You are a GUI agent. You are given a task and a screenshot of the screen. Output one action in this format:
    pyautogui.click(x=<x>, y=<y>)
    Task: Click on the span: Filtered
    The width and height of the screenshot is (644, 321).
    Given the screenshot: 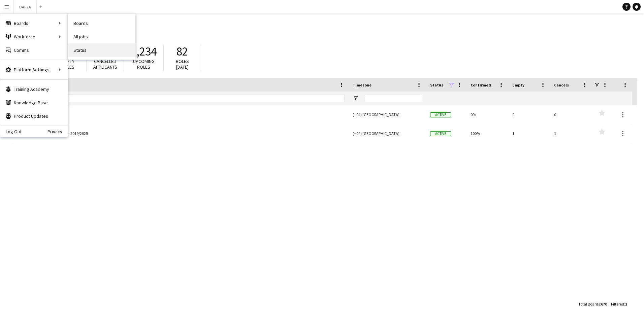 What is the action you would take?
    pyautogui.click(x=617, y=304)
    